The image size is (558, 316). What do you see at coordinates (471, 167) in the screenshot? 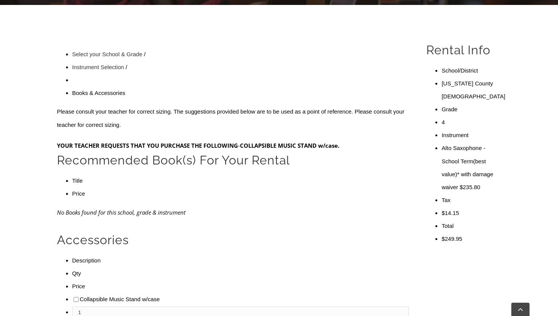
I see `li: Alto Saxophone - School Term(best value)* with damage waiver $235.80` at bounding box center [471, 167].